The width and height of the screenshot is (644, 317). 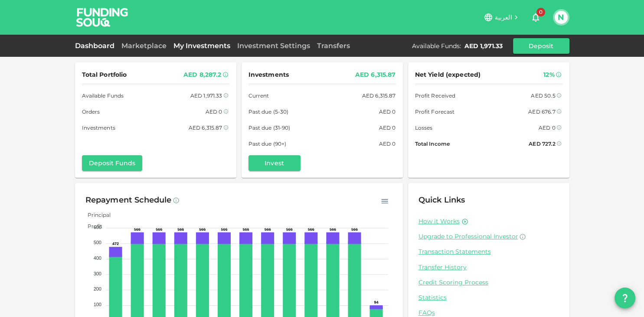 What do you see at coordinates (439, 221) in the screenshot?
I see `a: How it Works` at bounding box center [439, 221].